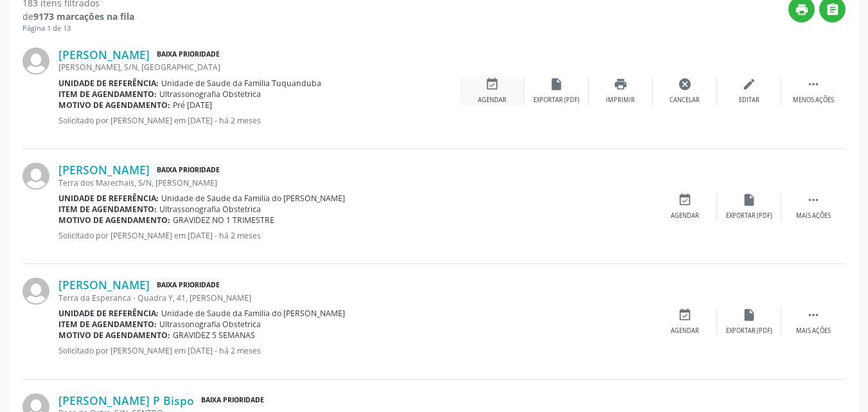 This screenshot has width=868, height=412. What do you see at coordinates (685, 84) in the screenshot?
I see `i: cancel` at bounding box center [685, 84].